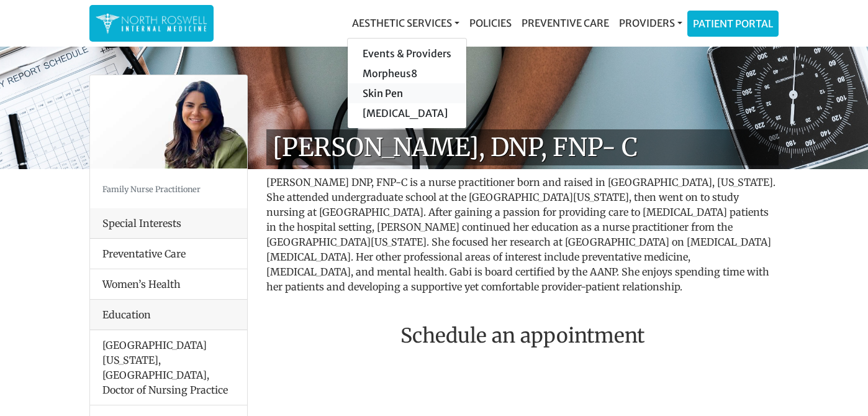 This screenshot has height=416, width=868. I want to click on a: Events & Providers, so click(407, 54).